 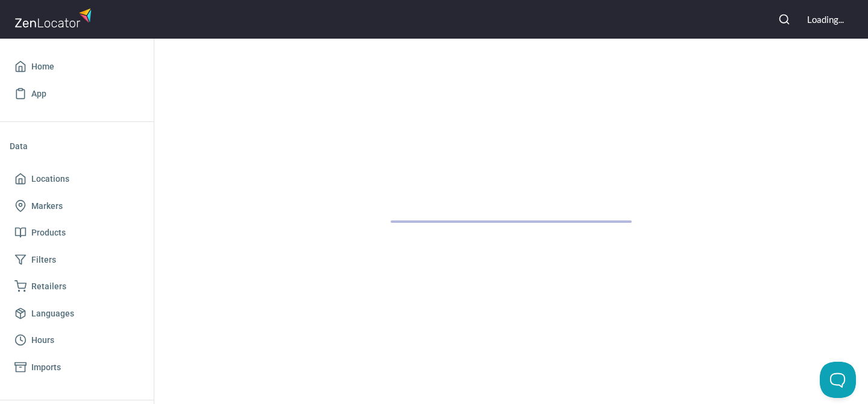 I want to click on span: Languages, so click(x=53, y=313).